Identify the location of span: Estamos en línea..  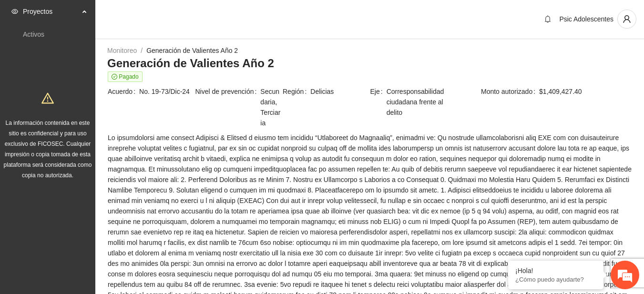
(94, 142).